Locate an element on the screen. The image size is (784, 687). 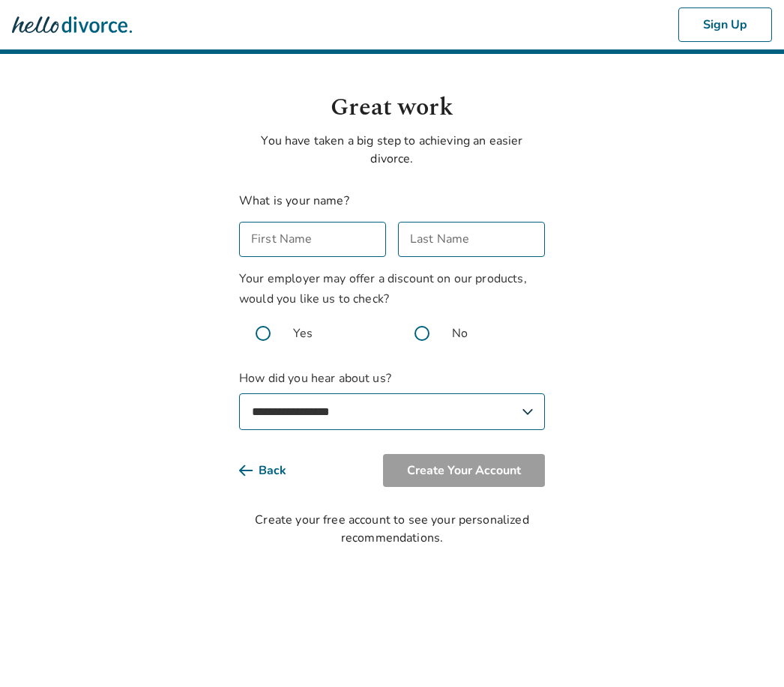
img: Hello Divorce Logo is located at coordinates (72, 25).